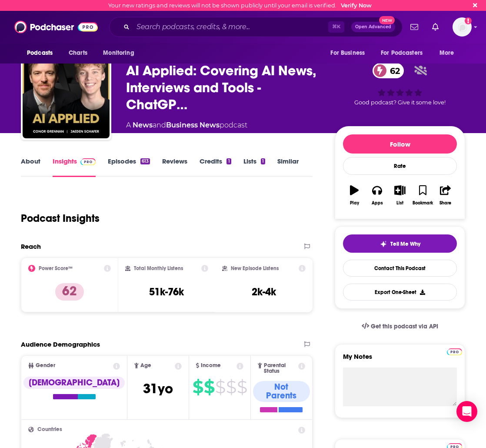 The image size is (486, 448). I want to click on h2: New Episode Listens, so click(255, 268).